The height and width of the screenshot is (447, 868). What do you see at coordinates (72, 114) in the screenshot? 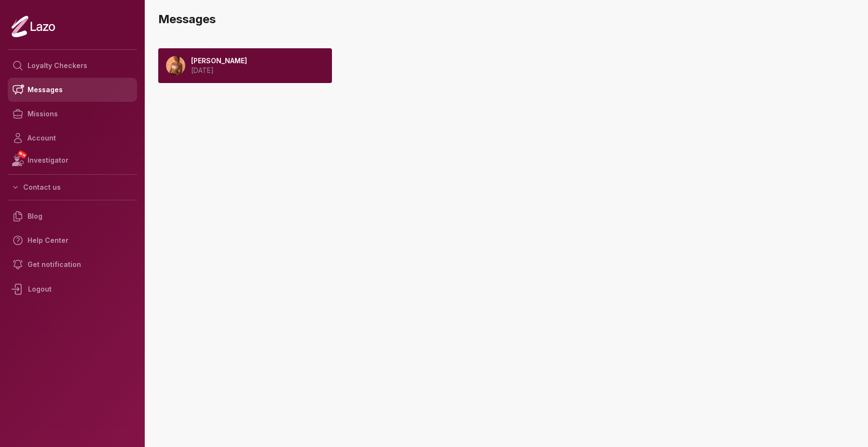
I see `a: Missions` at bounding box center [72, 114].